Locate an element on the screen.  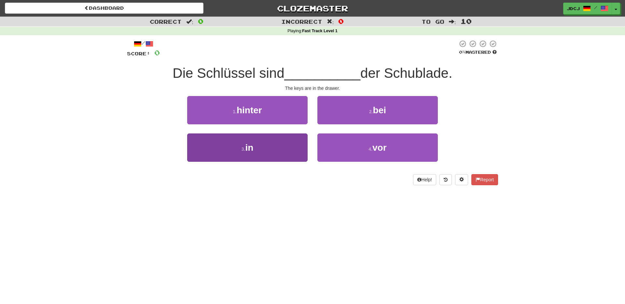
span: hinter is located at coordinates (249, 110).